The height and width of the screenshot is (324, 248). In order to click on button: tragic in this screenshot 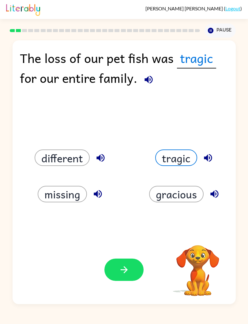, I will do `click(176, 158)`.